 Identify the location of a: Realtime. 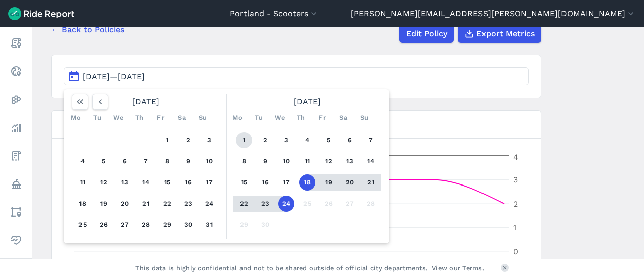
(16, 72).